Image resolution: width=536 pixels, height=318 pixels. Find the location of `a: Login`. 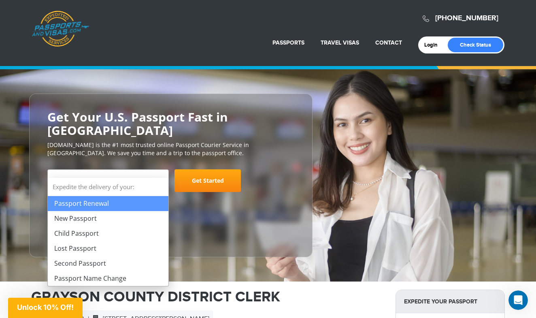

a: Login is located at coordinates (434, 45).